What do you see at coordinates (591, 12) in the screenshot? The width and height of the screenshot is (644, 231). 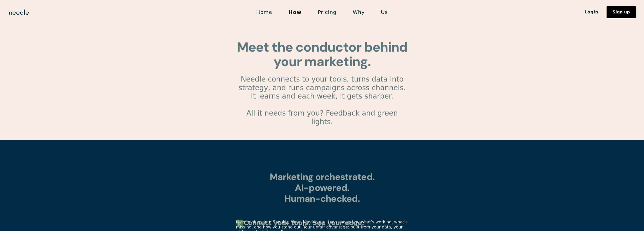 I see `a: Login` at bounding box center [591, 12].